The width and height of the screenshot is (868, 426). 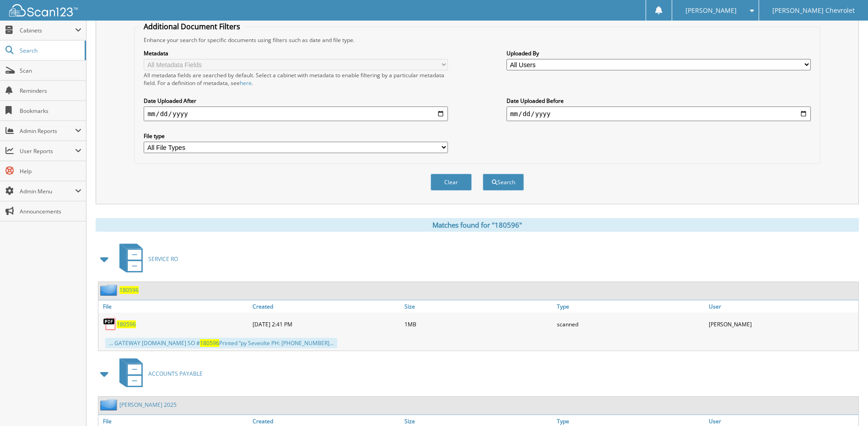 I want to click on input: start, so click(x=295, y=114).